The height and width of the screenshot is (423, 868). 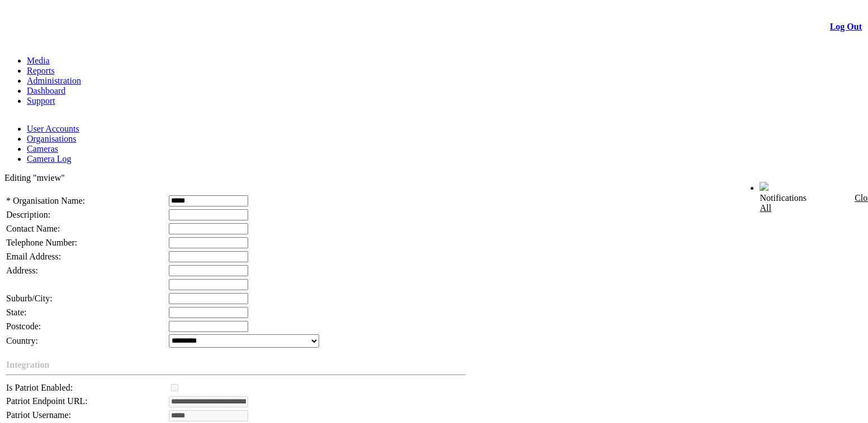 I want to click on img: bell24.png, so click(x=763, y=186).